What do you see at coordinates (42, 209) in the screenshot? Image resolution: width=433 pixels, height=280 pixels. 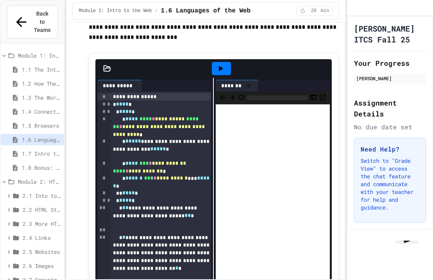 I see `span: 2.2 HTML Structure` at bounding box center [42, 209].